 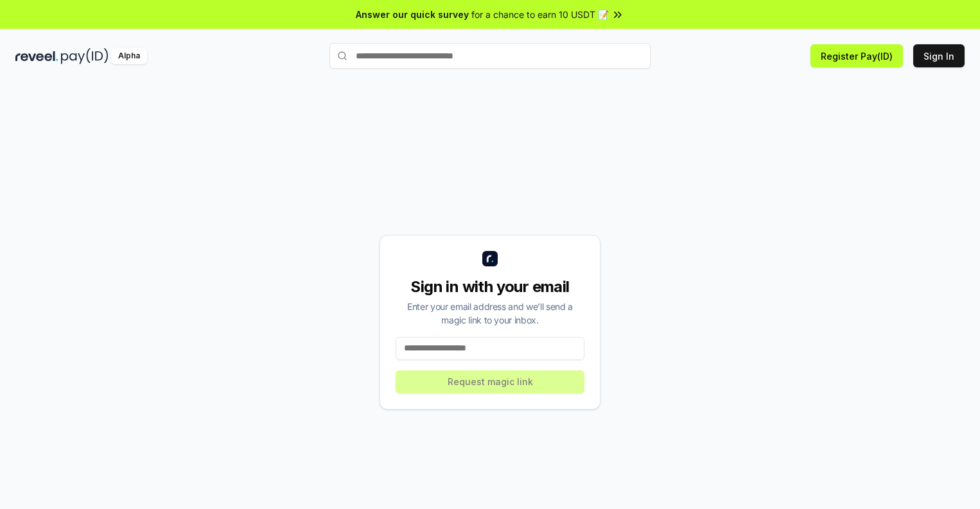 I want to click on img: pay_id, so click(x=85, y=56).